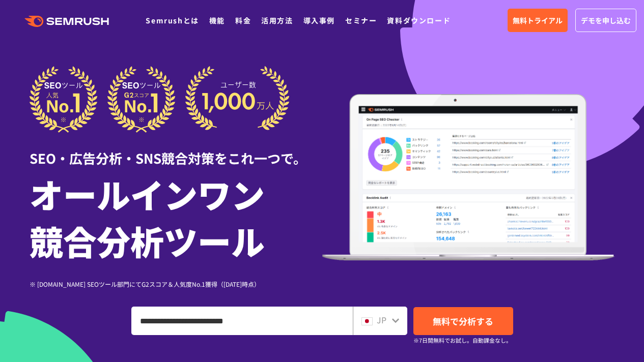  Describe the element at coordinates (217, 20) in the screenshot. I see `a: 機能` at that location.